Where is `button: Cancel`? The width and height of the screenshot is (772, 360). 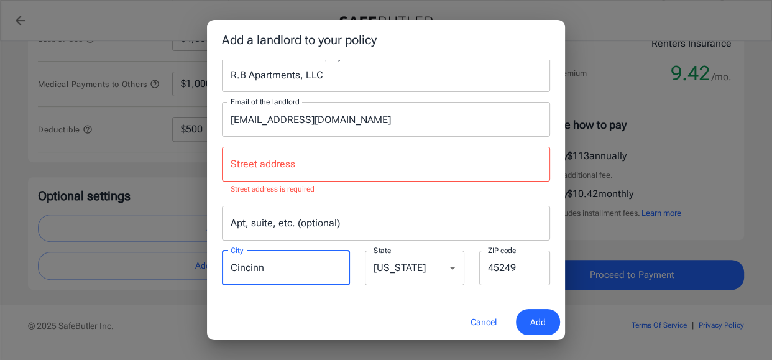
button: Cancel is located at coordinates (483, 322).